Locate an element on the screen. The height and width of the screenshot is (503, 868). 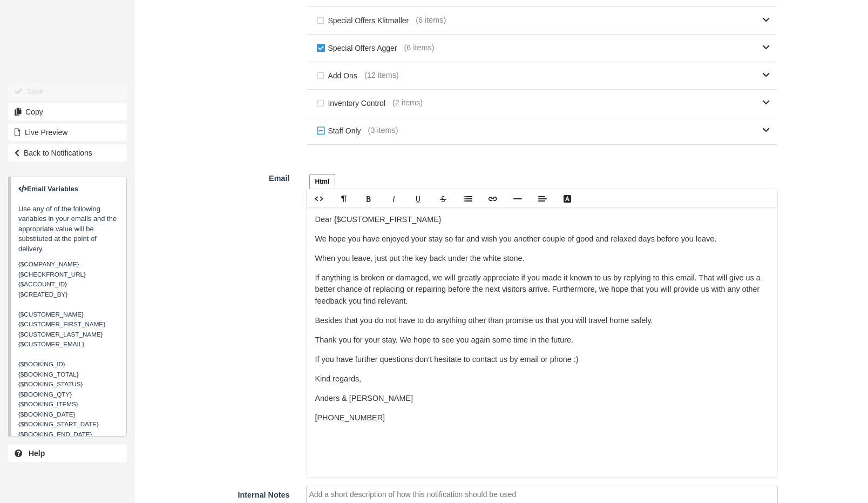
label: Internal Notes is located at coordinates (216, 493).